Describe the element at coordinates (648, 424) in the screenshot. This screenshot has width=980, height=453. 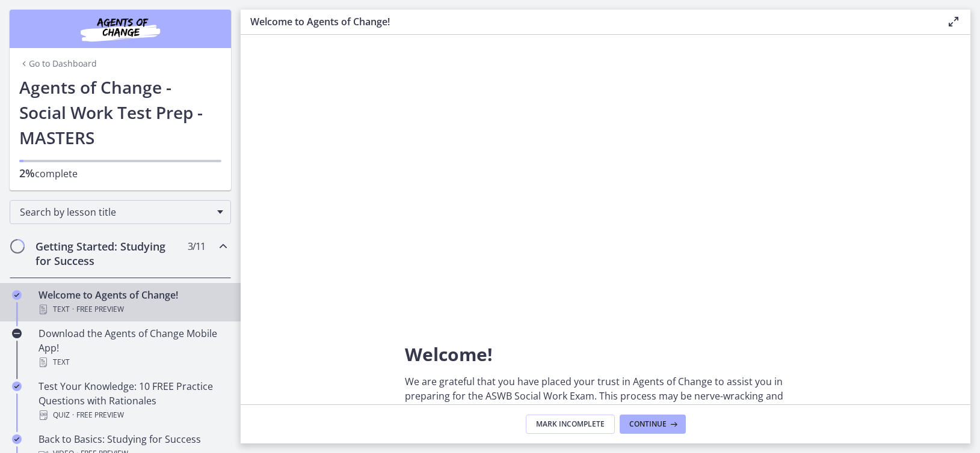
I see `span: Continue` at that location.